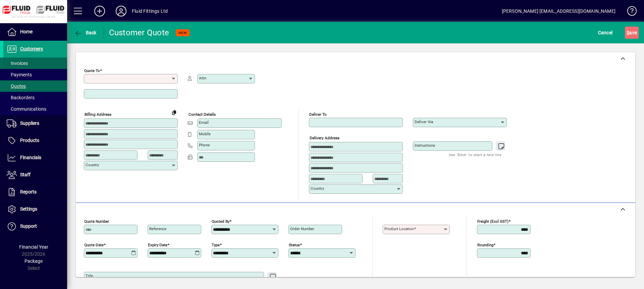 This screenshot has width=644, height=289. What do you see at coordinates (100, 11) in the screenshot?
I see `button: Add` at bounding box center [100, 11].